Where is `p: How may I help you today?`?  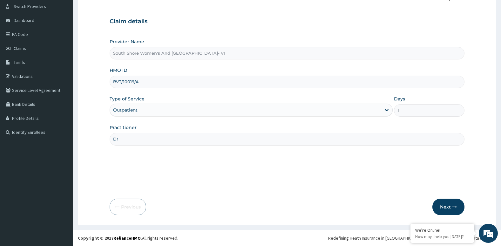
p: How may I help you today? is located at coordinates (442, 236).